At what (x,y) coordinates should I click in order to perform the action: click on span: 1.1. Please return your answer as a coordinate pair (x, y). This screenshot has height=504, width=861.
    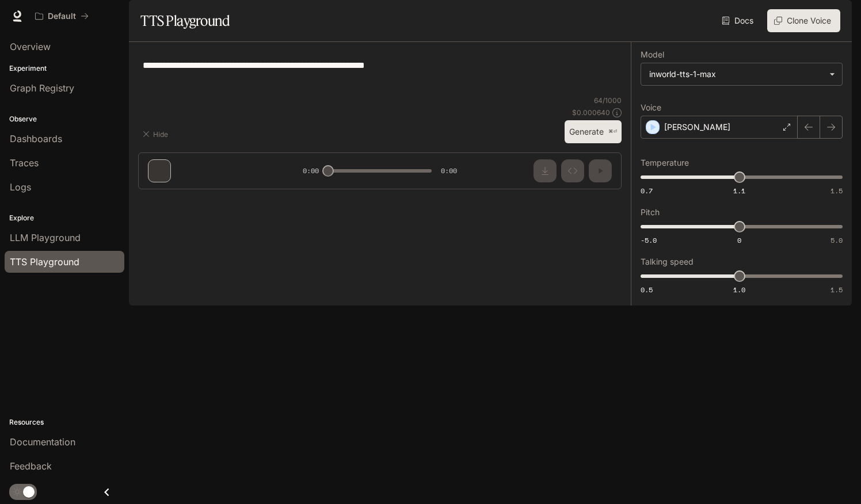
    Looking at the image, I should click on (739, 190).